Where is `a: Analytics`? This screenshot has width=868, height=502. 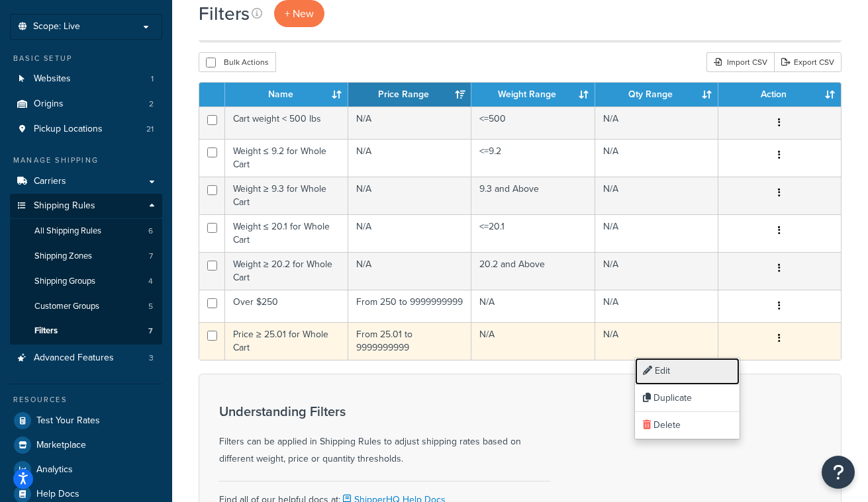 a: Analytics is located at coordinates (86, 469).